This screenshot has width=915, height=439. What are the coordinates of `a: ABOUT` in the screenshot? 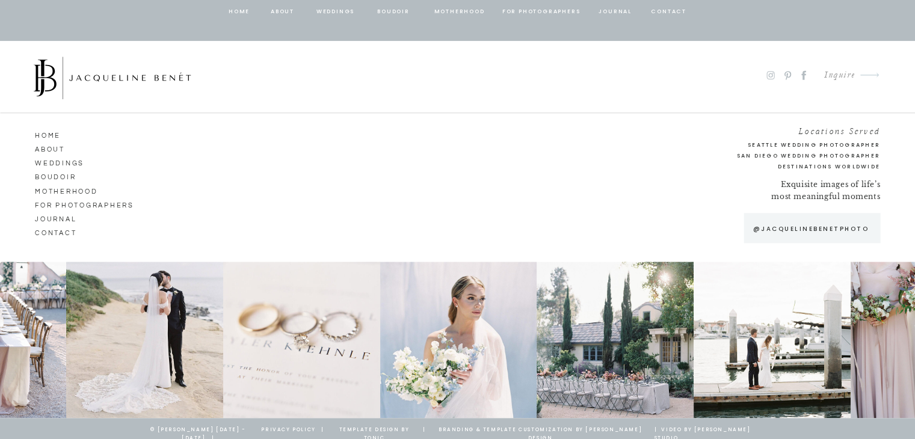 It's located at (69, 148).